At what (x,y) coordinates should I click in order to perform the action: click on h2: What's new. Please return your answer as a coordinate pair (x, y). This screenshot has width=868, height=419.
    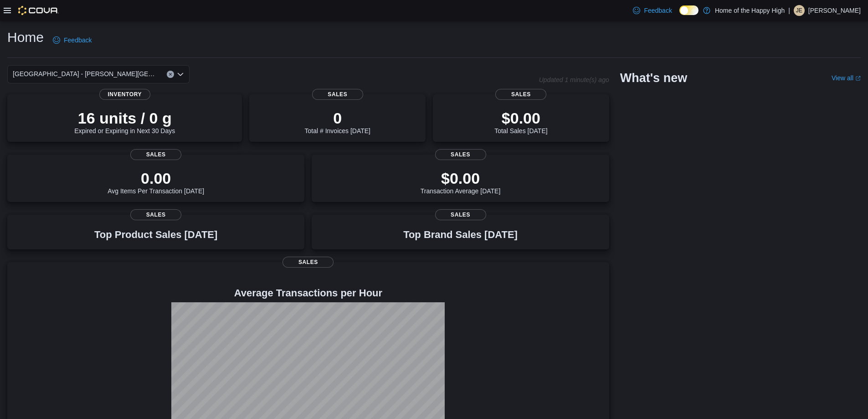
    Looking at the image, I should click on (653, 78).